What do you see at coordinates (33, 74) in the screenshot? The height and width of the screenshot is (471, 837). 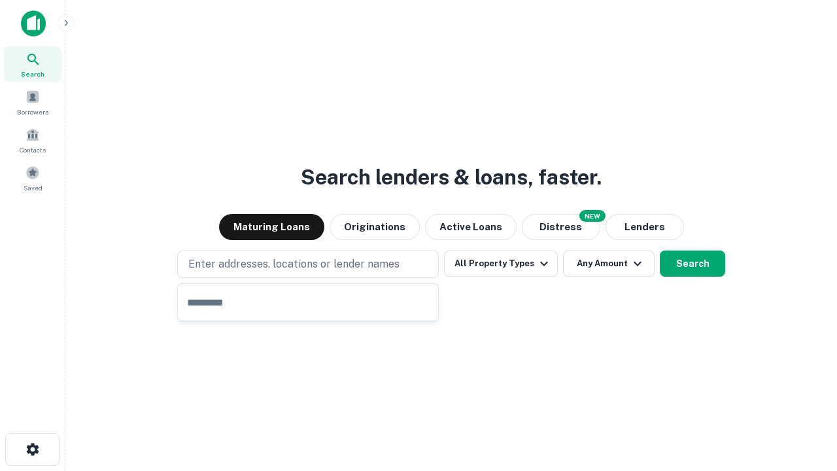 I see `span: Search` at bounding box center [33, 74].